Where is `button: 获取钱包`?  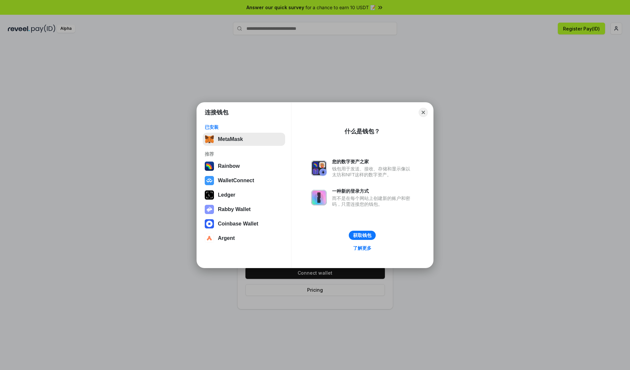 button: 获取钱包 is located at coordinates (362, 236).